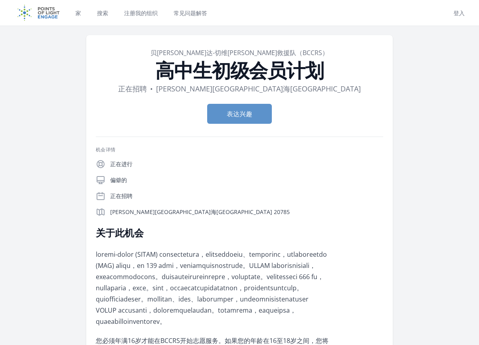 Image resolution: width=479 pixels, height=345 pixels. I want to click on font: 高中生初级会员计划, so click(239, 70).